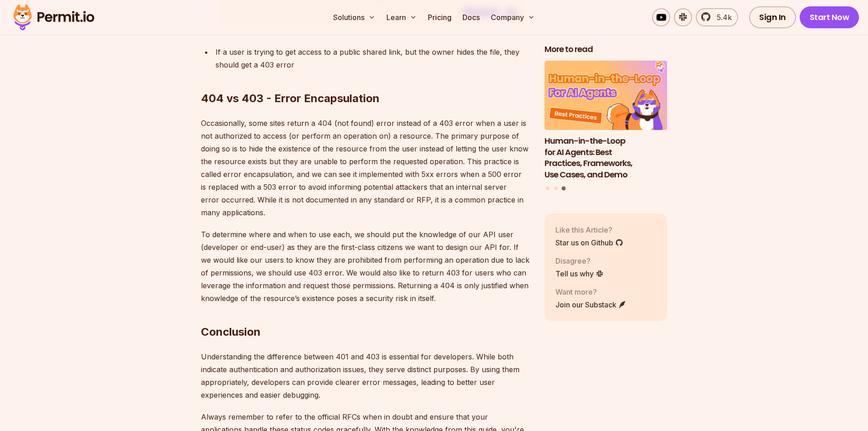 The width and height of the screenshot is (868, 431). Describe the element at coordinates (606, 121) in the screenshot. I see `a: Human-in-the-Loop for AI Agents: Best Practices, Frameworks, Use Cases, and DemoHuman-in-the-Loop...` at that location.